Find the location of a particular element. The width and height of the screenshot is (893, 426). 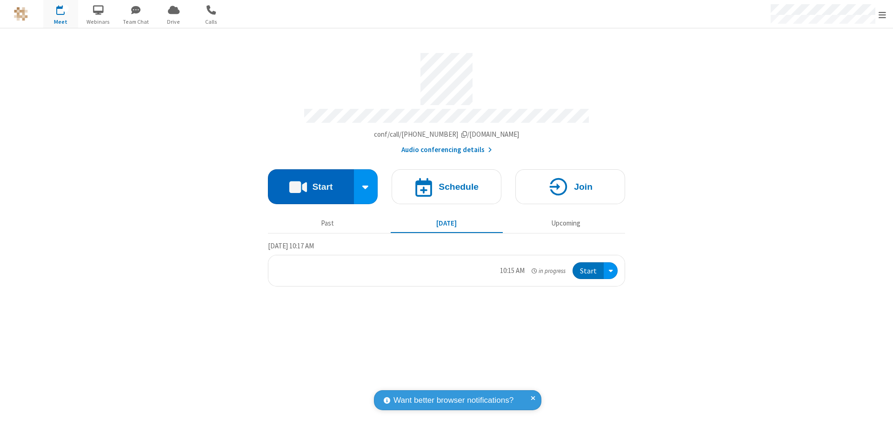

button: Past is located at coordinates (327, 223).